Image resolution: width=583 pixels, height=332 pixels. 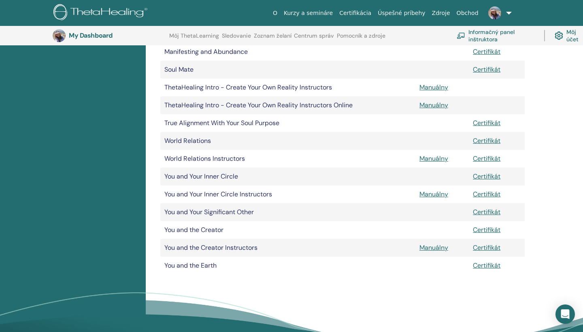 What do you see at coordinates (288, 194) in the screenshot?
I see `td: You and Your Inner Circle Instructors` at bounding box center [288, 194].